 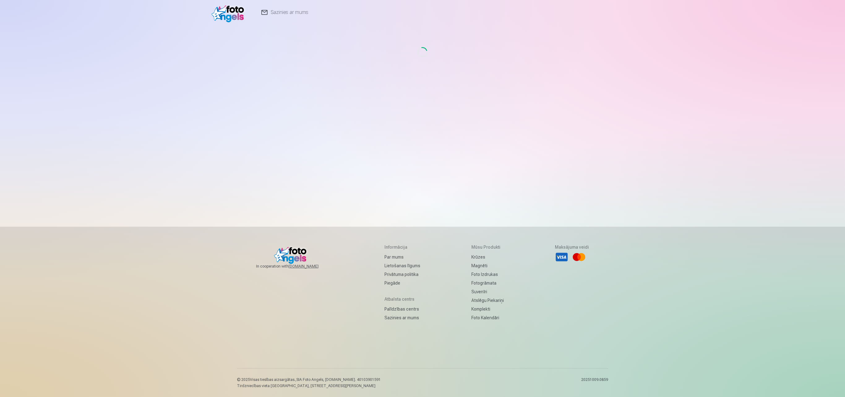 I want to click on h5: Mūsu produkti, so click(x=488, y=247).